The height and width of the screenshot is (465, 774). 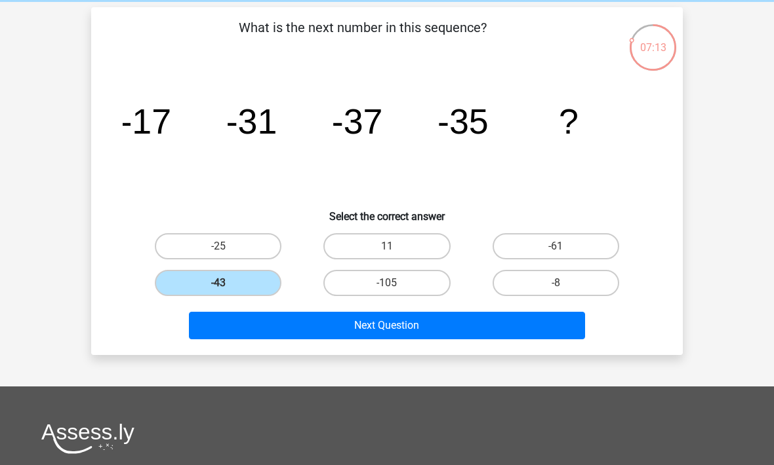 What do you see at coordinates (555, 247) in the screenshot?
I see `label: -61` at bounding box center [555, 247].